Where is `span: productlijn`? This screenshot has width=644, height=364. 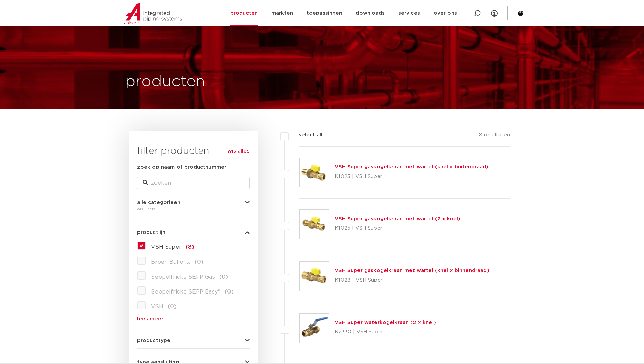 span: productlijn is located at coordinates (151, 232).